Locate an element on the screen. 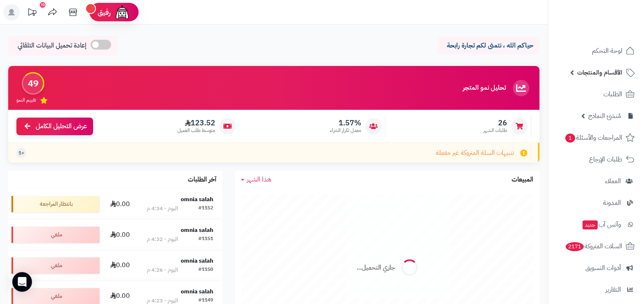 The height and width of the screenshot is (304, 644). span: التقارير is located at coordinates (613, 289).